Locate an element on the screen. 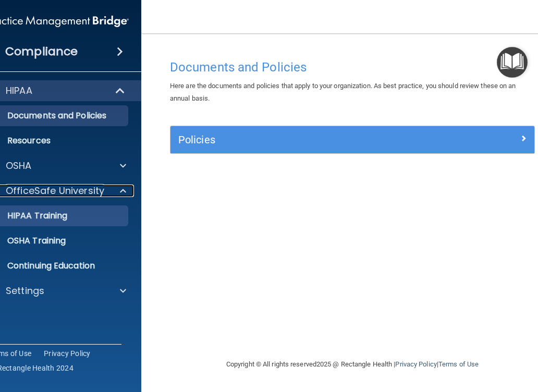 The height and width of the screenshot is (392, 538). h5: Policies is located at coordinates (307, 140).